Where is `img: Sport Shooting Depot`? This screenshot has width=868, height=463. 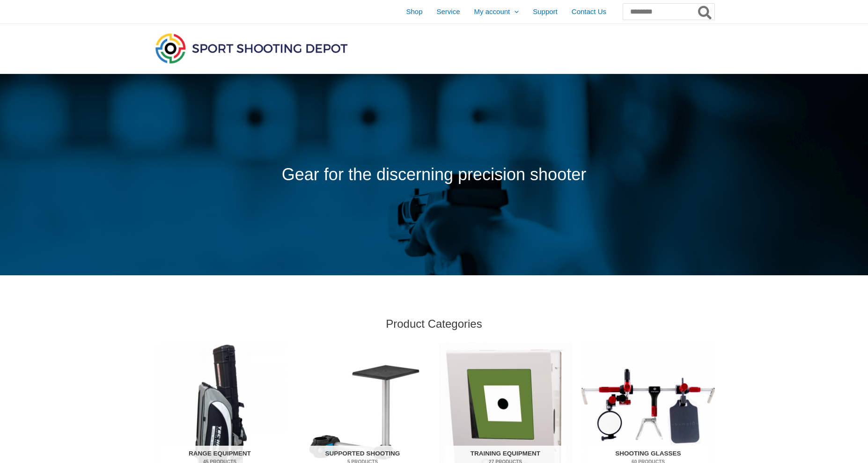
img: Sport Shooting Depot is located at coordinates (251, 49).